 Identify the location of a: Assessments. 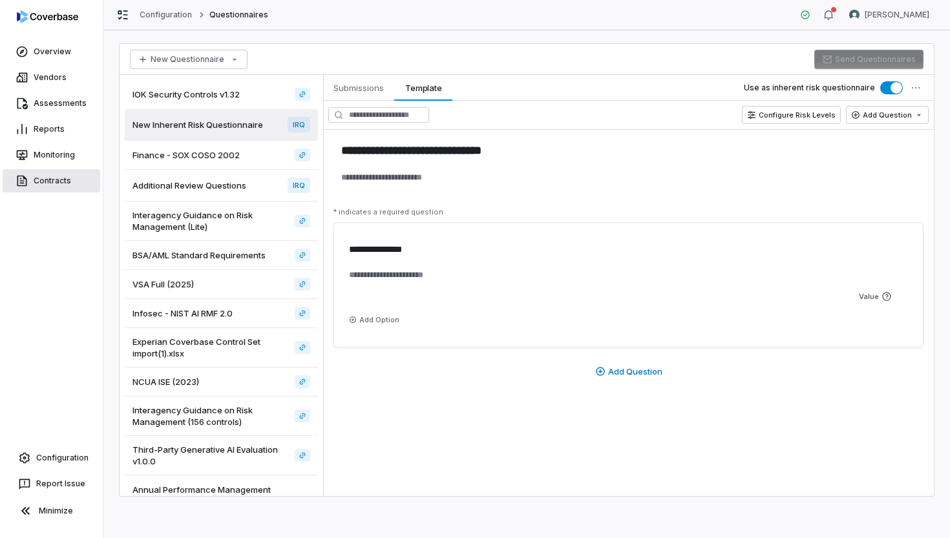
(51, 103).